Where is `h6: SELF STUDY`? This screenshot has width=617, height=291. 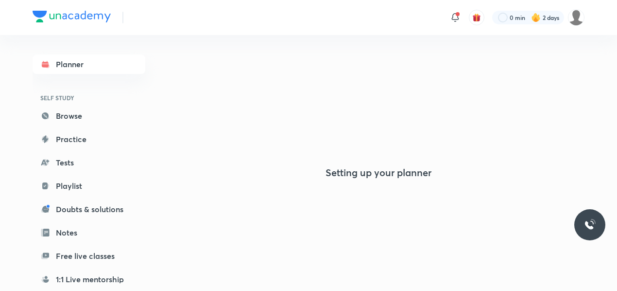 h6: SELF STUDY is located at coordinates (89, 98).